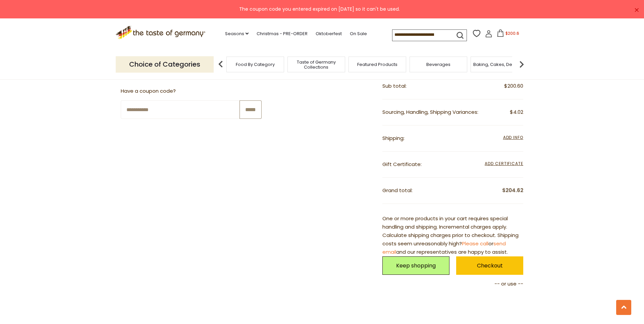 This screenshot has width=644, height=324. I want to click on span: Add Certificate, so click(504, 164).